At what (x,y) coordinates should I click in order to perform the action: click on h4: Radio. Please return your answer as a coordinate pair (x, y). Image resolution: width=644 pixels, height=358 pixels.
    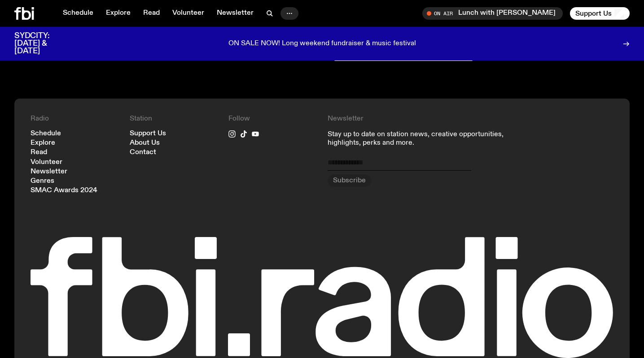
    Looking at the image, I should click on (75, 119).